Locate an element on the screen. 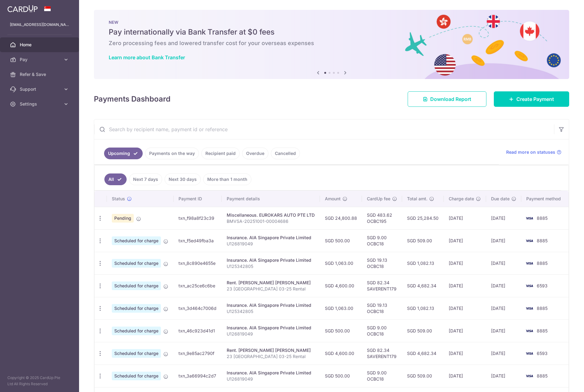 The height and width of the screenshot is (392, 584). span: Pending is located at coordinates (123, 218).